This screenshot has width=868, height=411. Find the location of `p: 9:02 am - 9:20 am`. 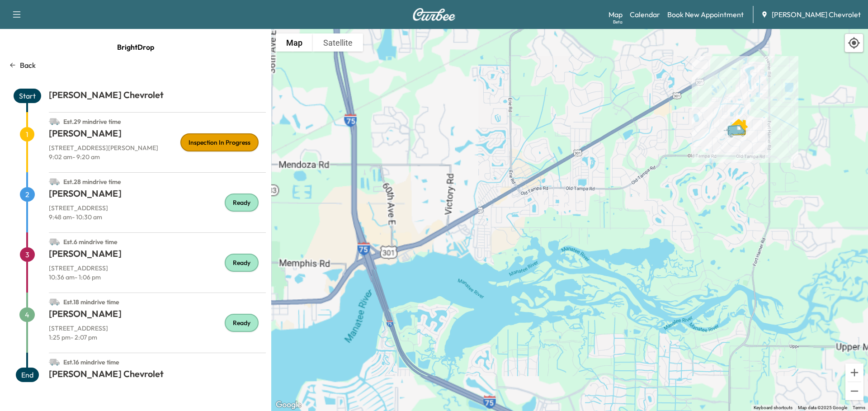

p: 9:02 am - 9:20 am is located at coordinates (158, 157).